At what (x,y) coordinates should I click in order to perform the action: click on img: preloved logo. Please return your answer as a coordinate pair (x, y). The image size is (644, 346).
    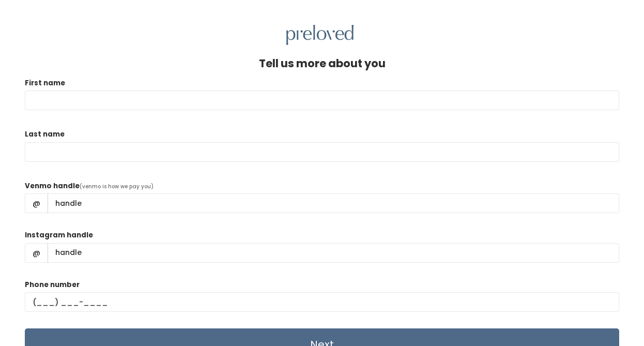
    Looking at the image, I should click on (320, 35).